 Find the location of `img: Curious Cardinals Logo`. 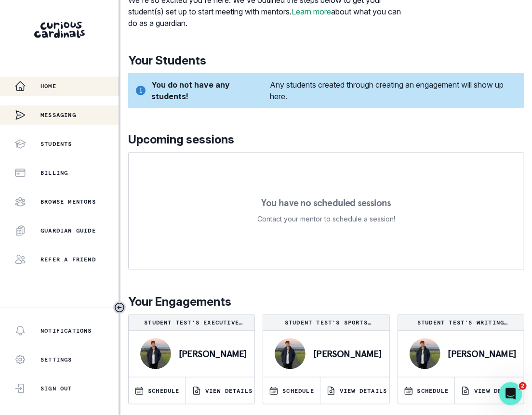

img: Curious Cardinals Logo is located at coordinates (59, 30).